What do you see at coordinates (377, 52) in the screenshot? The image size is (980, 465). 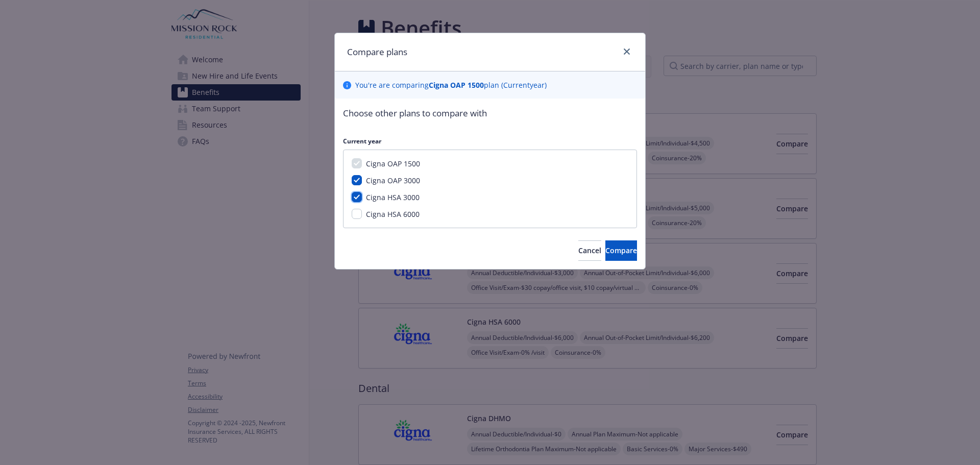 I see `h1: Compare plans` at bounding box center [377, 52].